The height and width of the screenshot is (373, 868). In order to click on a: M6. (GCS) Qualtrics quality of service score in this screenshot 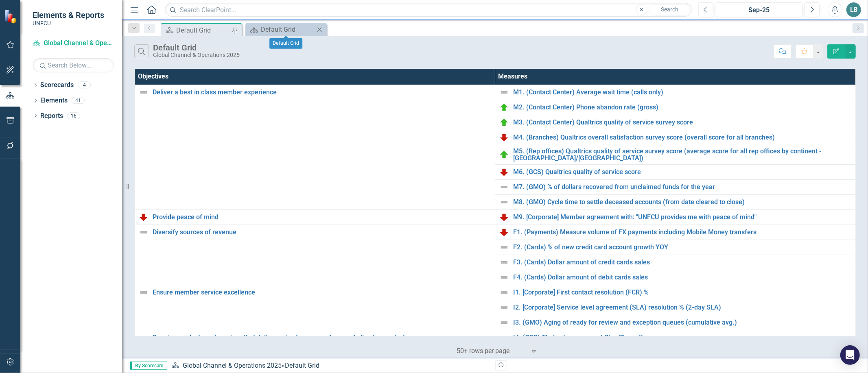, I will do `click(683, 172)`.